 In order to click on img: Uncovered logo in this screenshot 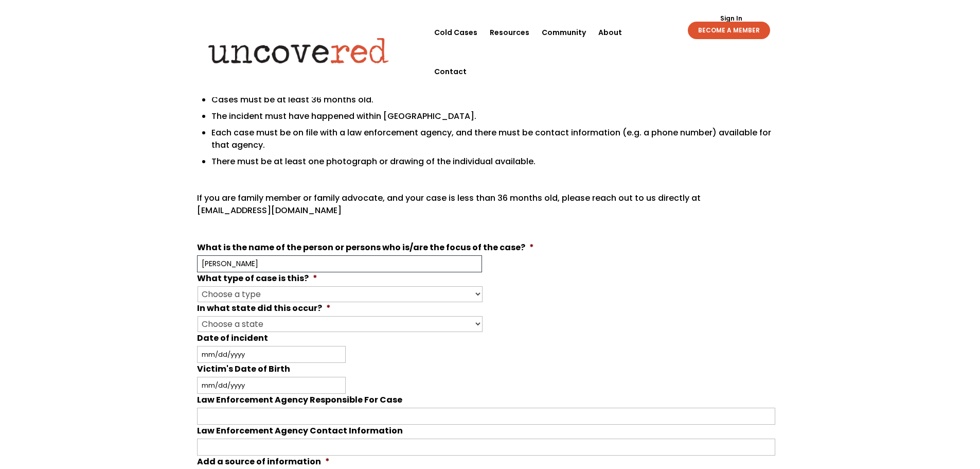, I will do `click(298, 50)`.